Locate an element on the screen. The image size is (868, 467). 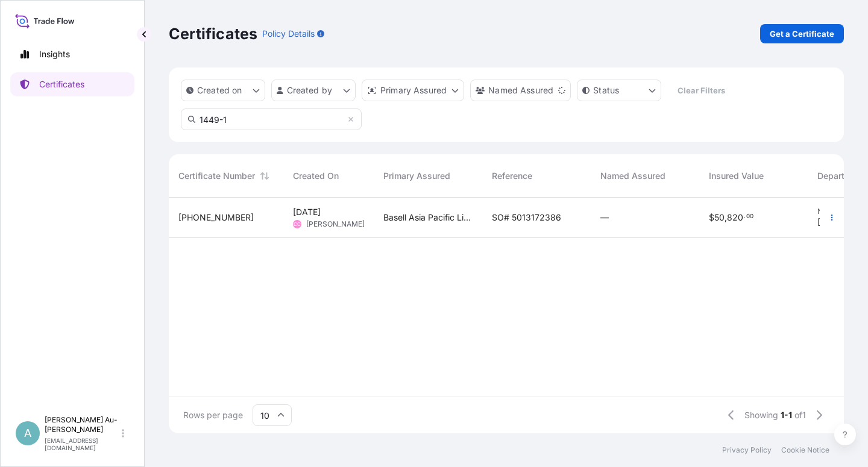
span: 820 is located at coordinates (735, 218).